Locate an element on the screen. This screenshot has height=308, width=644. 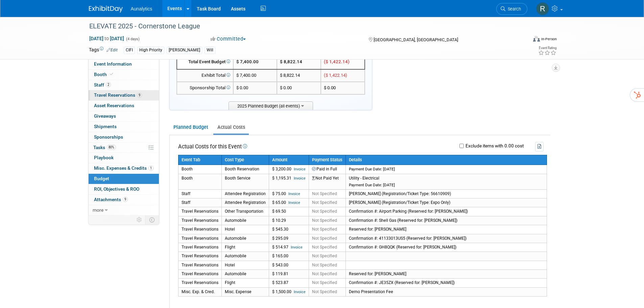
td: Booth Service is located at coordinates (245, 181).